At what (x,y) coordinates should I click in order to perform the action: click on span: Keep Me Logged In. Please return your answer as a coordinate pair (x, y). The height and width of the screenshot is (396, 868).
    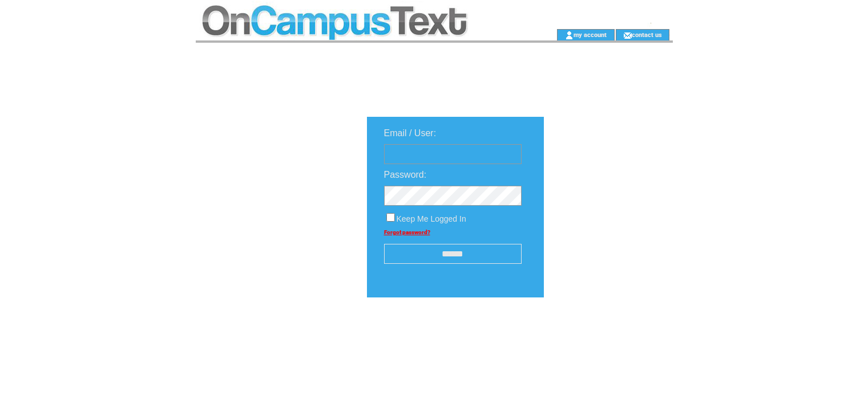
    Looking at the image, I should click on (431, 219).